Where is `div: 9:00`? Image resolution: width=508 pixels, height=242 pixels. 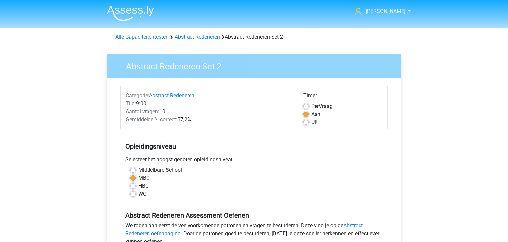
div: 9:00 is located at coordinates (209, 104).